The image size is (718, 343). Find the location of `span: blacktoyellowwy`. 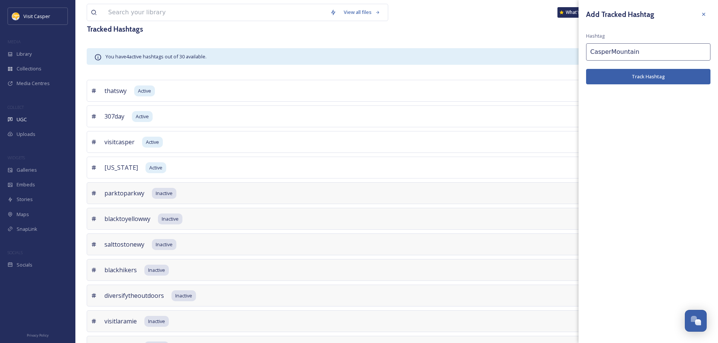

span: blacktoyellowwy is located at coordinates (127, 219).